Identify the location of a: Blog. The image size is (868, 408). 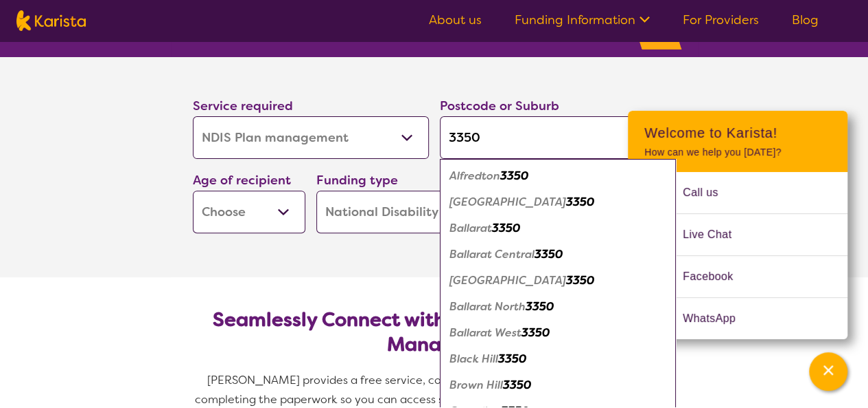
(805, 20).